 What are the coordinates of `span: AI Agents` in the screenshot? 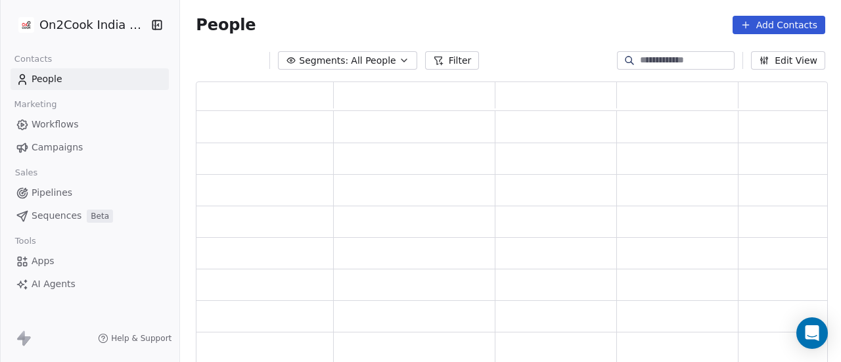 It's located at (53, 284).